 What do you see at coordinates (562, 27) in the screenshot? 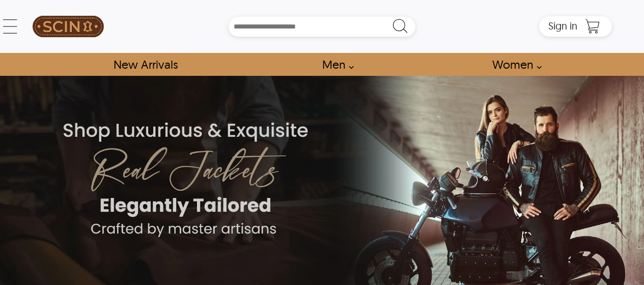
I see `a: Sign in` at bounding box center [562, 27].